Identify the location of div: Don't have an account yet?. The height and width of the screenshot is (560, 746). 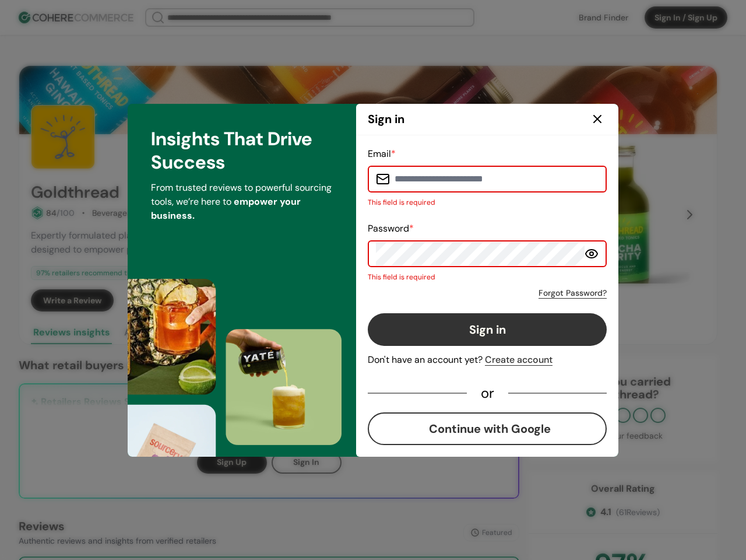
(487, 360).